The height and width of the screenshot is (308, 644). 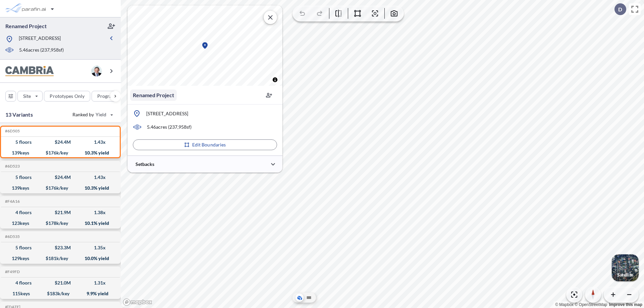 I want to click on button: Site, so click(x=30, y=96).